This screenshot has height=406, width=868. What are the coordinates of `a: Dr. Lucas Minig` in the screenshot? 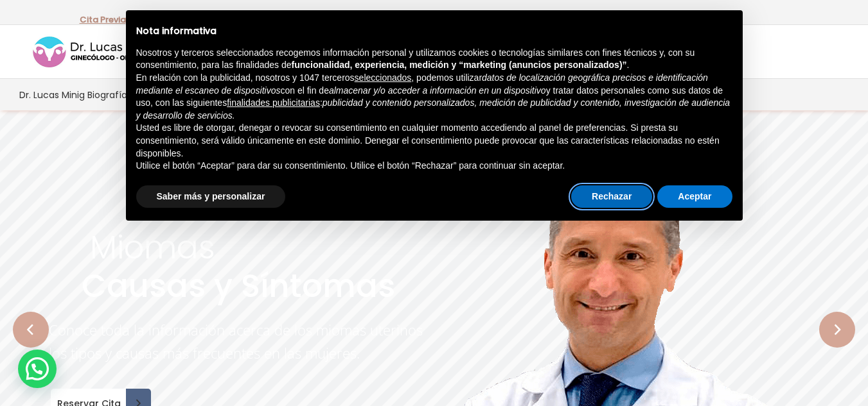 It's located at (52, 94).